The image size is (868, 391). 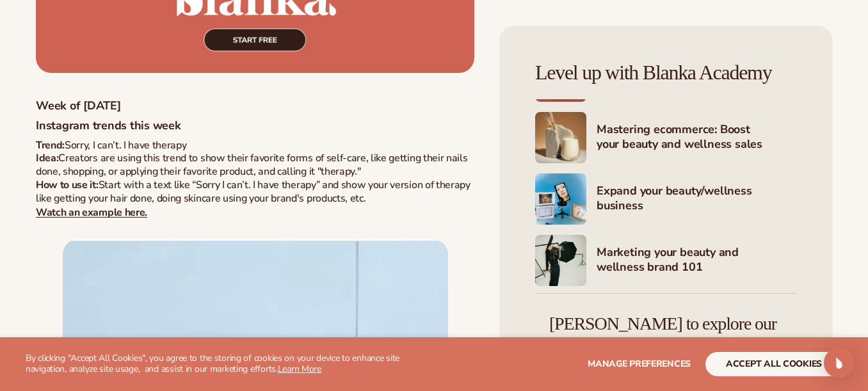 What do you see at coordinates (639, 363) in the screenshot?
I see `span: Manage preferences` at bounding box center [639, 363].